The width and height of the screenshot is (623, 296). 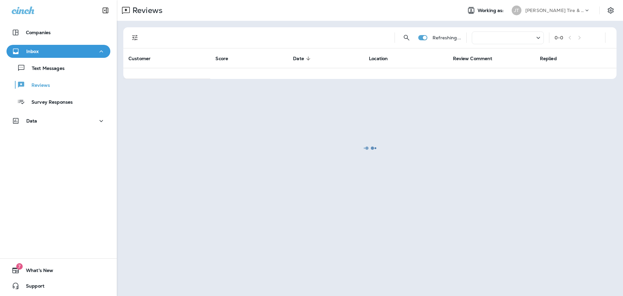 I want to click on button: 7What's New, so click(x=58, y=270).